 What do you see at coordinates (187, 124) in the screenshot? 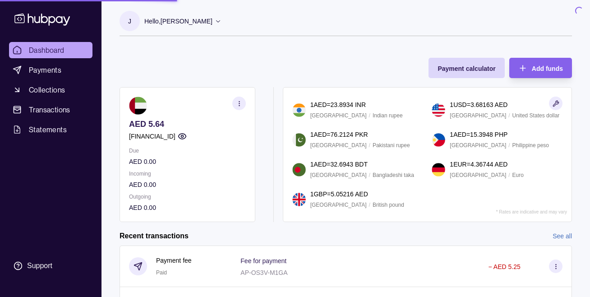
I see `p: AED 5.64` at bounding box center [187, 124].